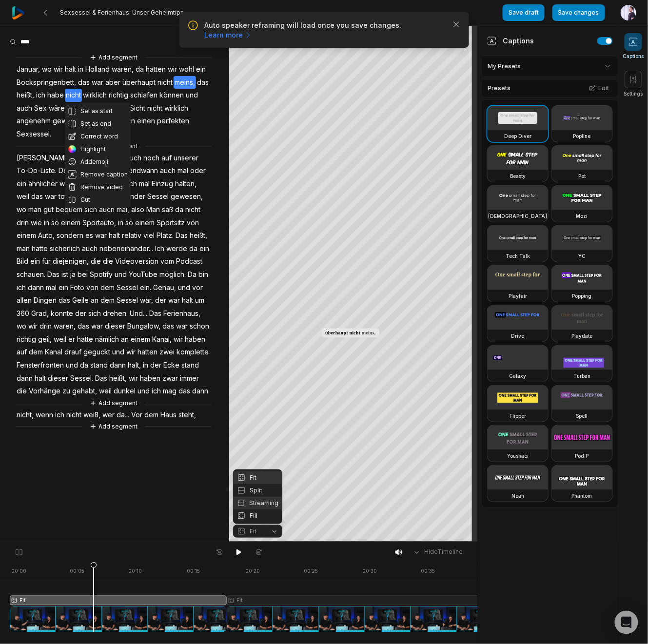 The image size is (648, 644). What do you see at coordinates (627, 623) in the screenshot?
I see `div: Open Intercom Messenger` at bounding box center [627, 623].